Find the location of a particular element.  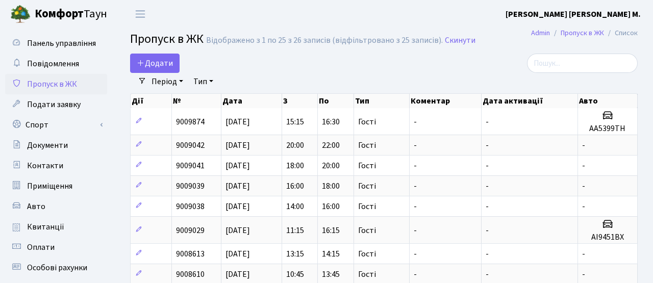

a: Подати заявку is located at coordinates (56, 105).